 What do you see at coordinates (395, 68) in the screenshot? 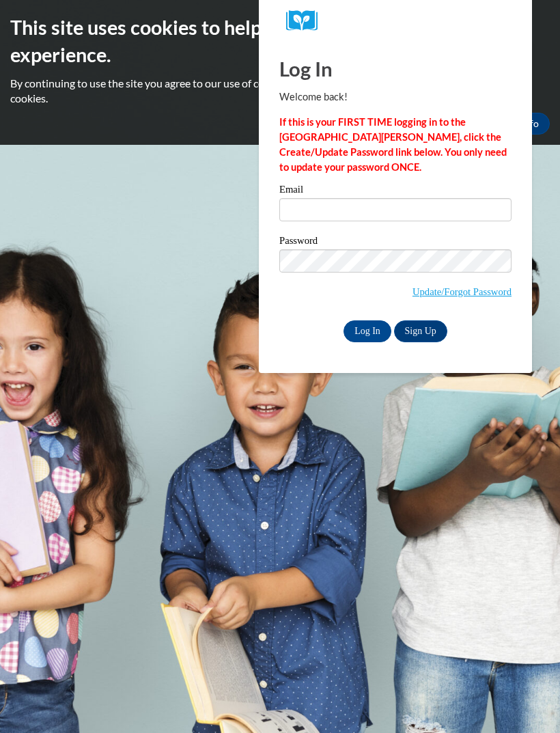
I see `h1: Log In` at bounding box center [395, 68].